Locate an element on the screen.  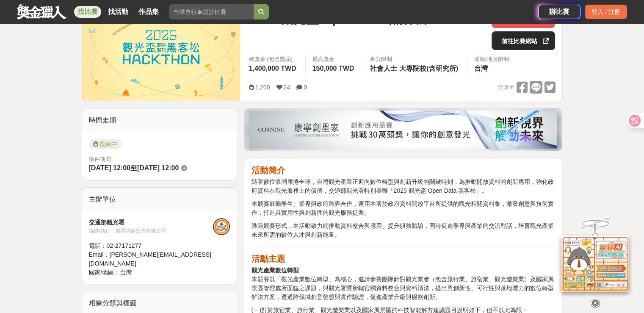
strong: 活動主題 is located at coordinates (268, 259).